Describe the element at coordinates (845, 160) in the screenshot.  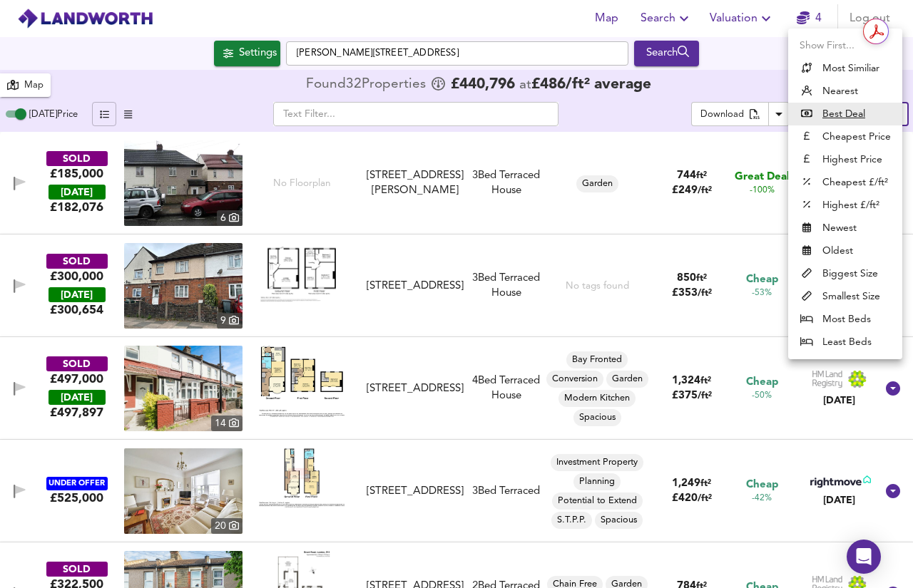
I see `li: Highest Price` at that location.